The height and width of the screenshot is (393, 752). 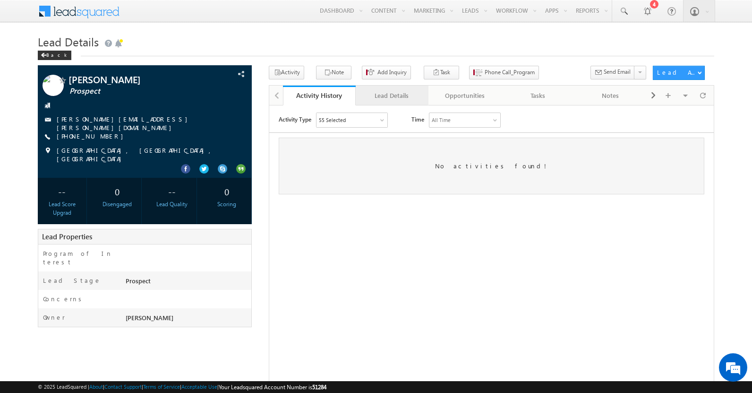 I want to click on a: Opportunities, so click(x=465, y=95).